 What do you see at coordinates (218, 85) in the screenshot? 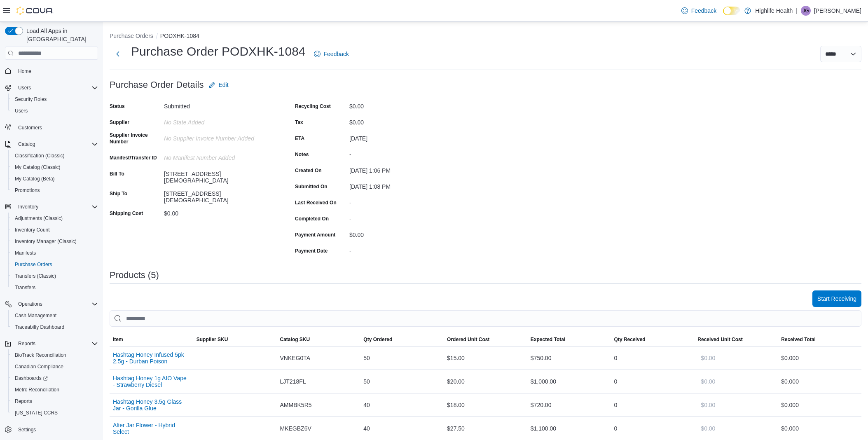
I see `button: Edit` at bounding box center [218, 85].